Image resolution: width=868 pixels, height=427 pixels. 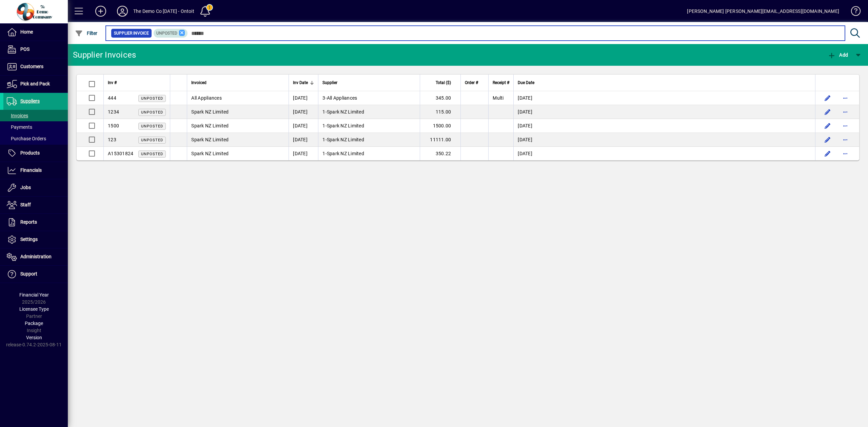 What do you see at coordinates (34, 338) in the screenshot?
I see `span: Version` at bounding box center [34, 338].